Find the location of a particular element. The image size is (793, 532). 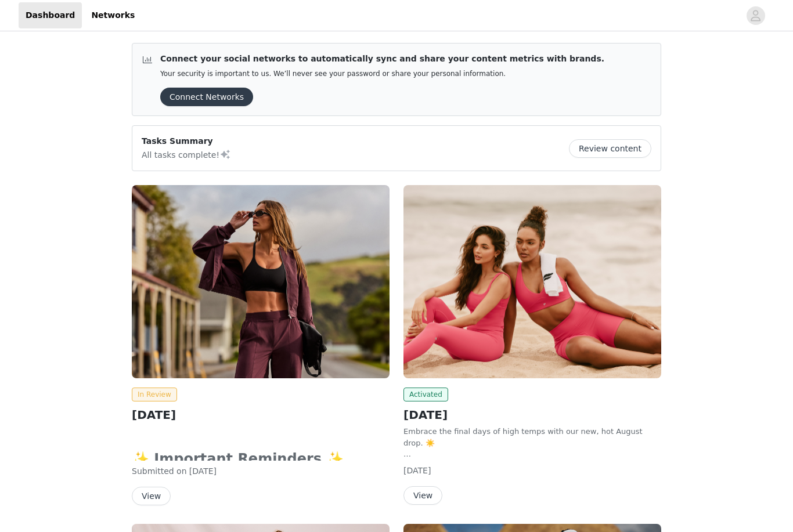

span: Submitted on is located at coordinates (159, 471).